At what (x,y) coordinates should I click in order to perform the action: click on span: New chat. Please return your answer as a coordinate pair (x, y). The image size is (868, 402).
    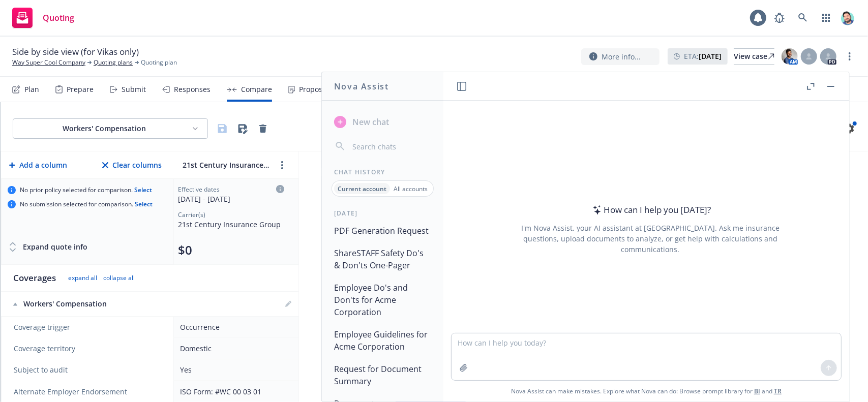
    Looking at the image, I should click on (370, 122).